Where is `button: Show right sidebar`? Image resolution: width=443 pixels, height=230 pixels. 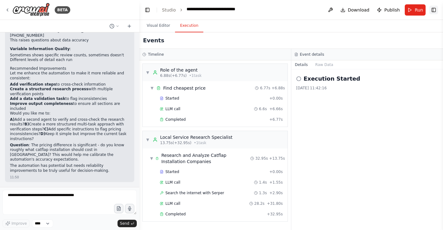 button: Show right sidebar is located at coordinates (434, 10).